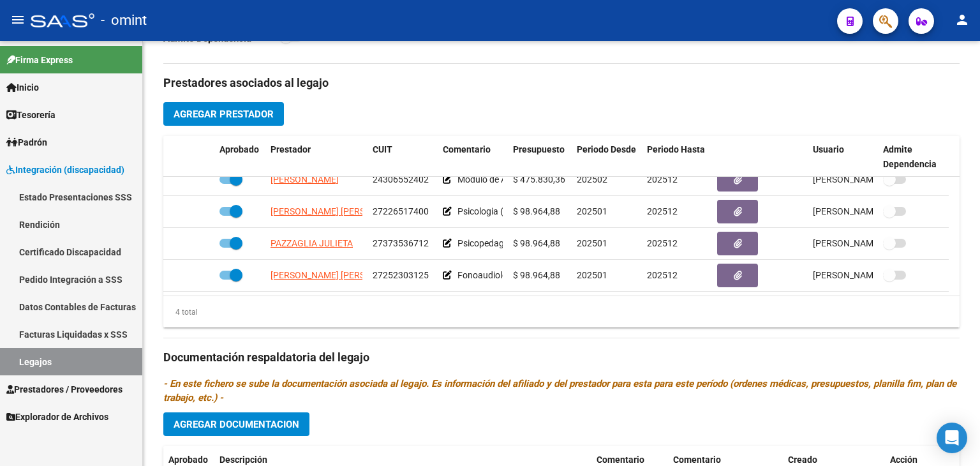  I want to click on span: Prestadores / Proveedores, so click(64, 389).